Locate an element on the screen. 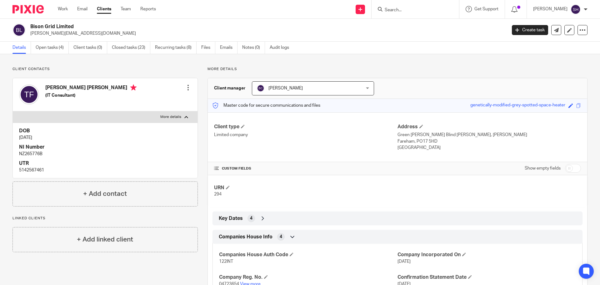 The width and height of the screenshot is (600, 285). h4: Confirmation Statement Date is located at coordinates (487, 277).